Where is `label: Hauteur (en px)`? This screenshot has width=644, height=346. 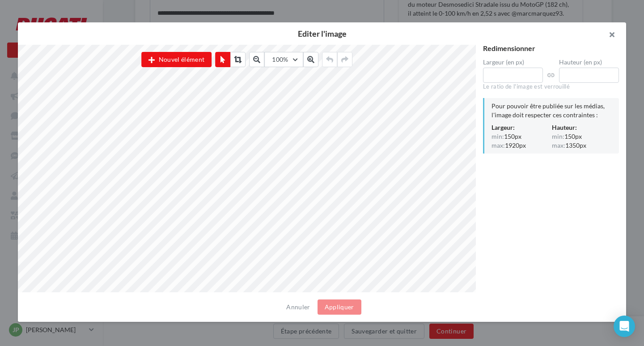 label: Hauteur (en px) is located at coordinates (589, 62).